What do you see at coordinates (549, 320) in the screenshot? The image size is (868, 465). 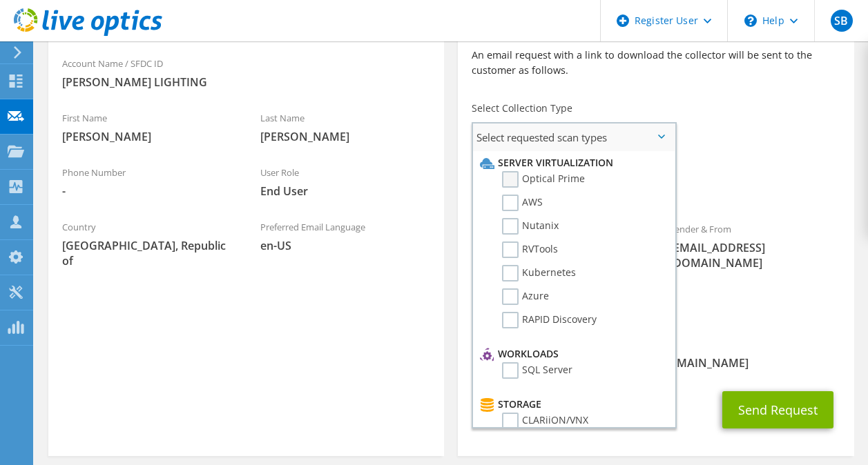 I see `label: RAPID Discovery` at bounding box center [549, 320].